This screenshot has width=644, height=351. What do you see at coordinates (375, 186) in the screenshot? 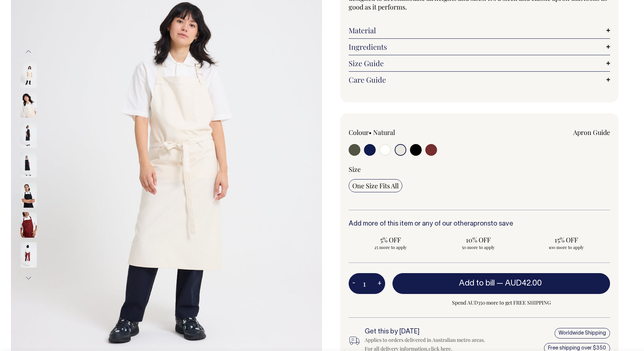
I see `span: One Size Fits All` at bounding box center [375, 186].